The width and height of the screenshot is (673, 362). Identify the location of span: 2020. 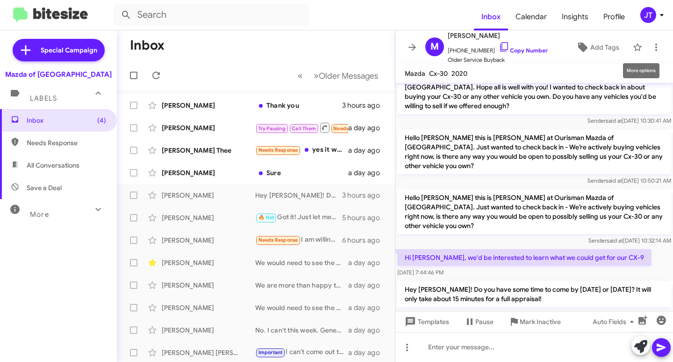
(460, 73).